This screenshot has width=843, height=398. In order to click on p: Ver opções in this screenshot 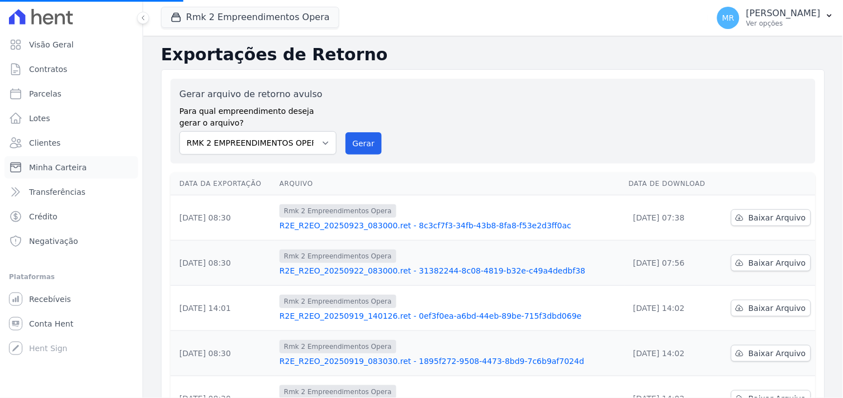, I will do `click(783, 23)`.